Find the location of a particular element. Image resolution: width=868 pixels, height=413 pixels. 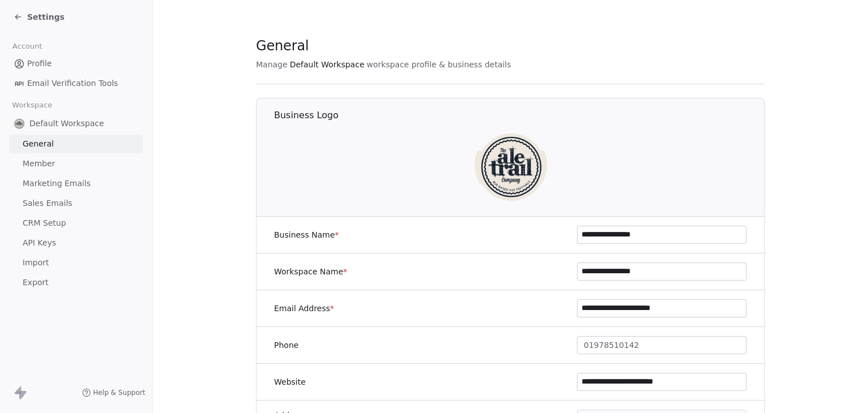

span: Profile is located at coordinates (40, 63).